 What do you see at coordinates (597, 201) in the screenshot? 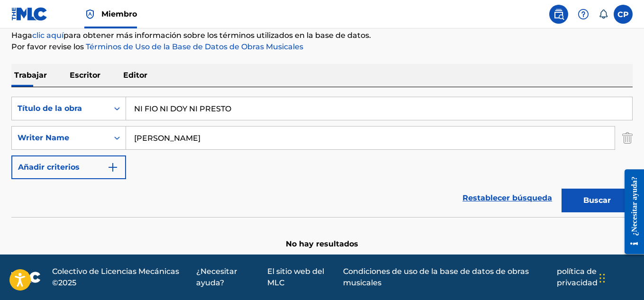
I see `button: Buscar` at bounding box center [597, 201].